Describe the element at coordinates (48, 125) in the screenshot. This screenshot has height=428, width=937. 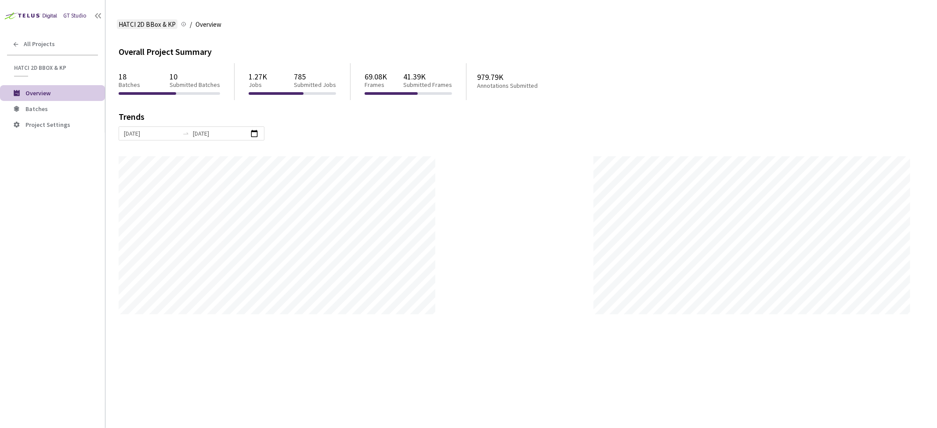
I see `span: Project Settings` at that location.